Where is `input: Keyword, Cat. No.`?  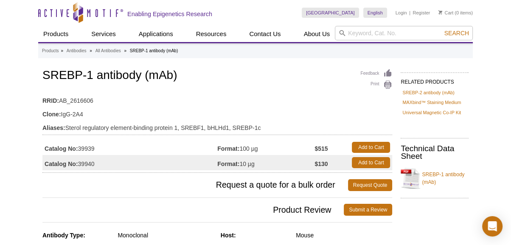 input: Keyword, Cat. No. is located at coordinates (404, 33).